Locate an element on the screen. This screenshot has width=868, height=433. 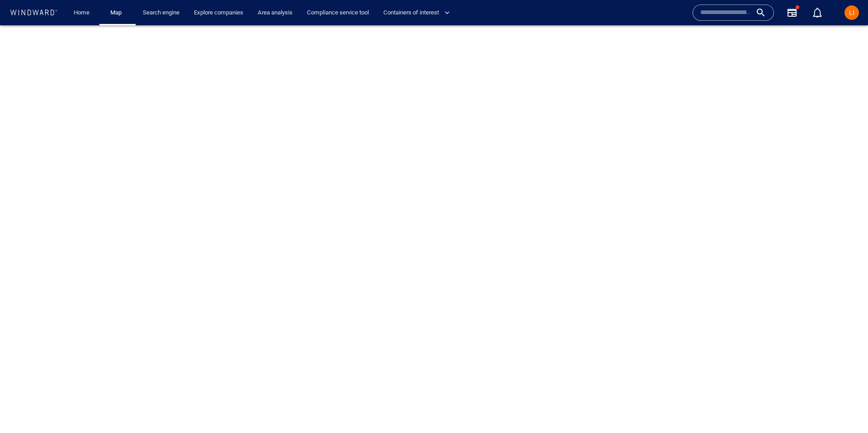
button: Compliance service tool is located at coordinates (338, 13).